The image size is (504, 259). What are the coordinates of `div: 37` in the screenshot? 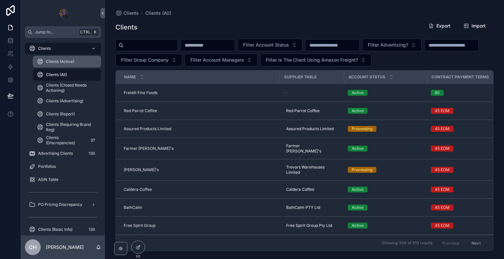 It's located at (93, 140).